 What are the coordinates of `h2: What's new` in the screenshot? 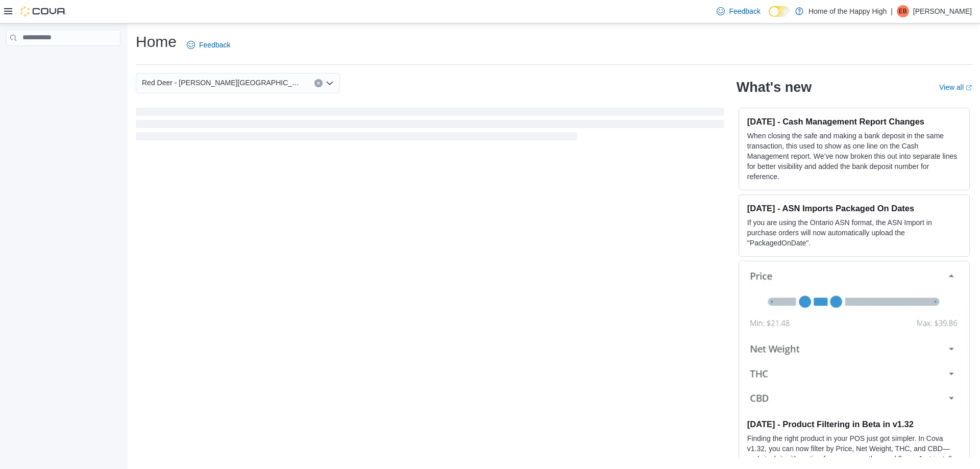 It's located at (774, 87).